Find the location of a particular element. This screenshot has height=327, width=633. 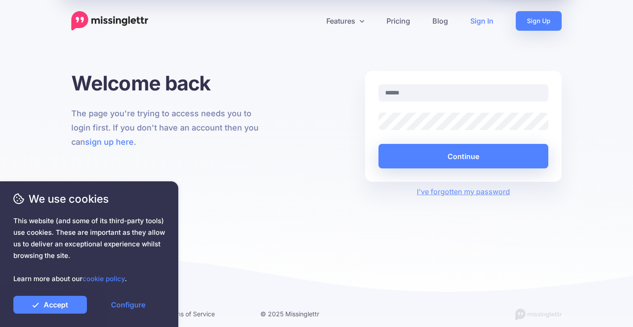

li: © 2025 Missinglettr is located at coordinates (301, 314).